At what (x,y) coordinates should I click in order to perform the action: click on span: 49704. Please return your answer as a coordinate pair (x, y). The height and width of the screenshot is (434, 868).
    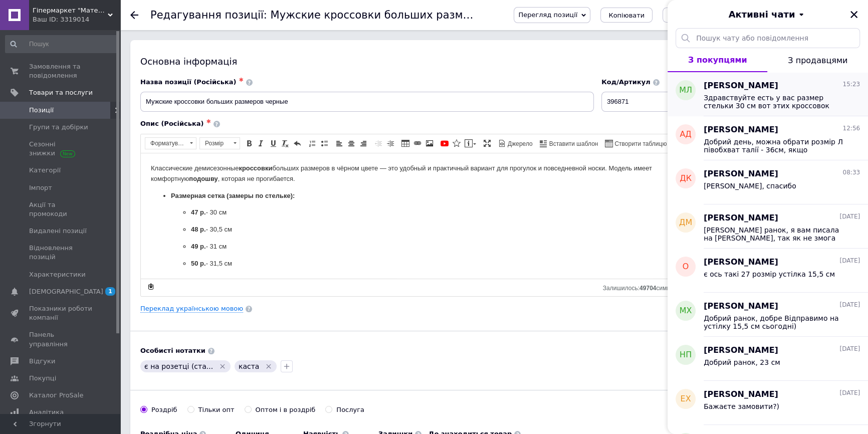
    Looking at the image, I should click on (648, 288).